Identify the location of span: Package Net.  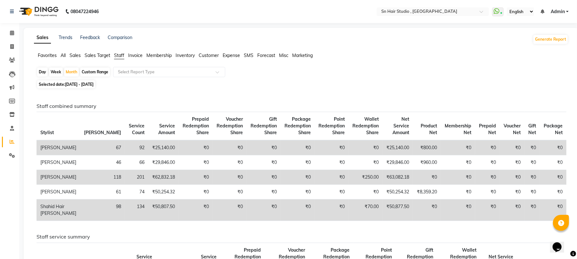
(553, 129).